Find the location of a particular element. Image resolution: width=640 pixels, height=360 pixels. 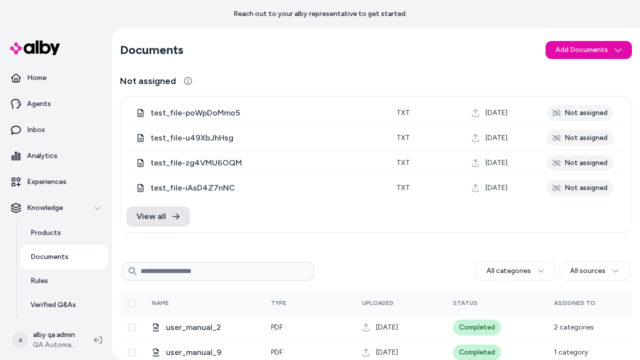

a: Home is located at coordinates (56, 78).